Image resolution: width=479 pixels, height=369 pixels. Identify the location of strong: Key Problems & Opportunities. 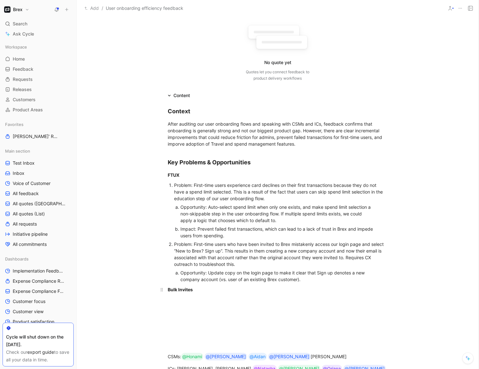
(209, 162).